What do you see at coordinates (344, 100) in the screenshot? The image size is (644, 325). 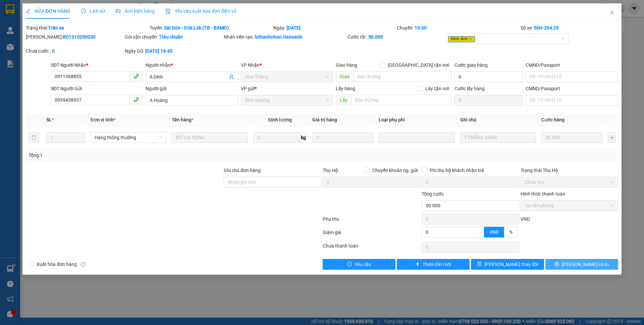 I see `span: Lấy` at bounding box center [344, 100].